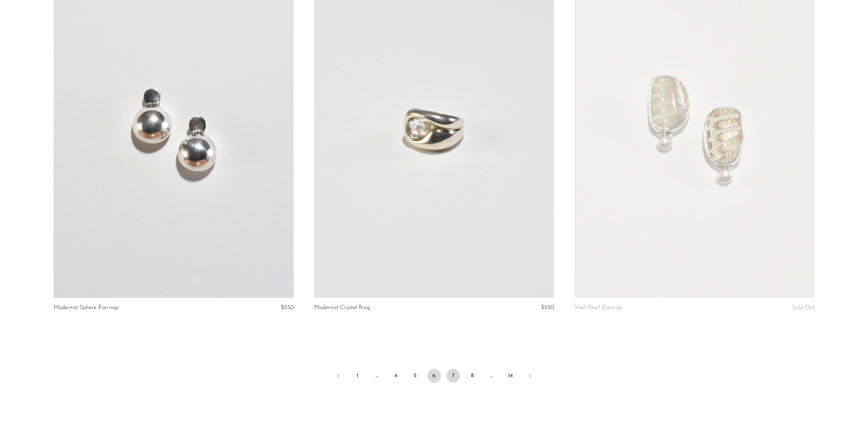 The width and height of the screenshot is (868, 433). What do you see at coordinates (86, 308) in the screenshot?
I see `a: Modernist Sphere Earrings` at bounding box center [86, 308].